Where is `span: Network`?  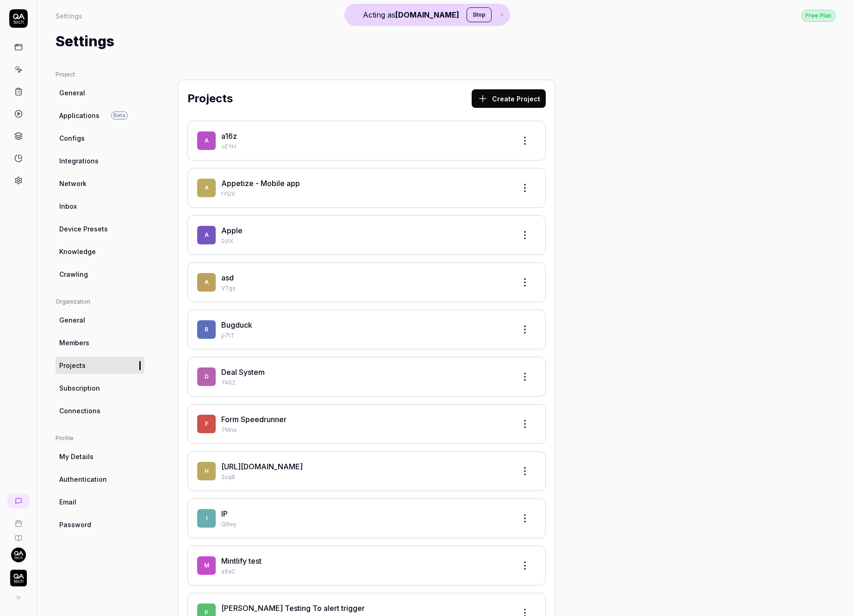
span: Network is located at coordinates (72, 183).